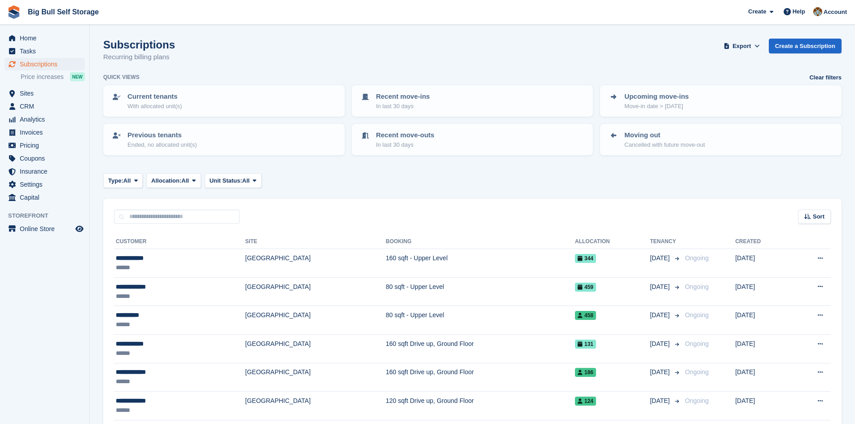 This screenshot has height=424, width=855. I want to click on span: 458, so click(586, 316).